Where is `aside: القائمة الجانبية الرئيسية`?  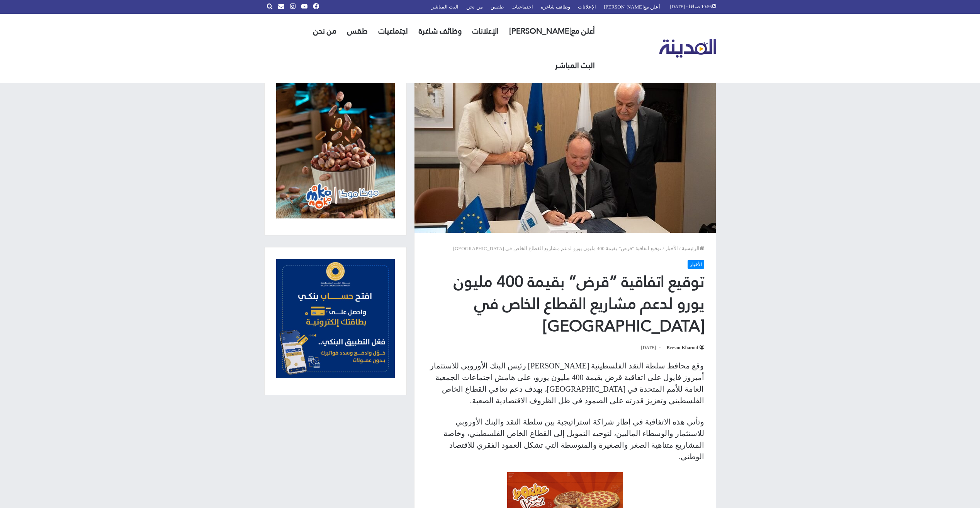
aside: القائمة الجانبية الرئيسية is located at coordinates (336, 228).